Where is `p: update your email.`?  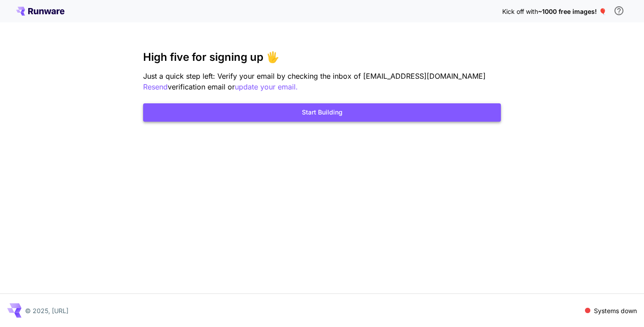
p: update your email. is located at coordinates (266, 87).